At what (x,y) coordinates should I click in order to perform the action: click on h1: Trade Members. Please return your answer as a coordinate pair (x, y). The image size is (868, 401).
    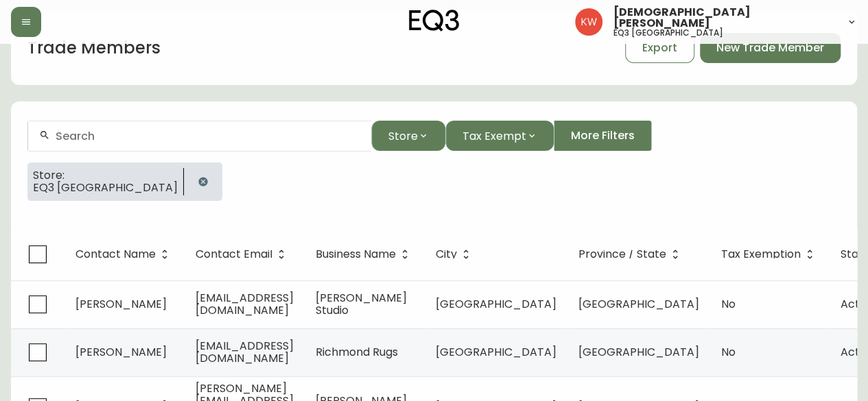
    Looking at the image, I should click on (94, 48).